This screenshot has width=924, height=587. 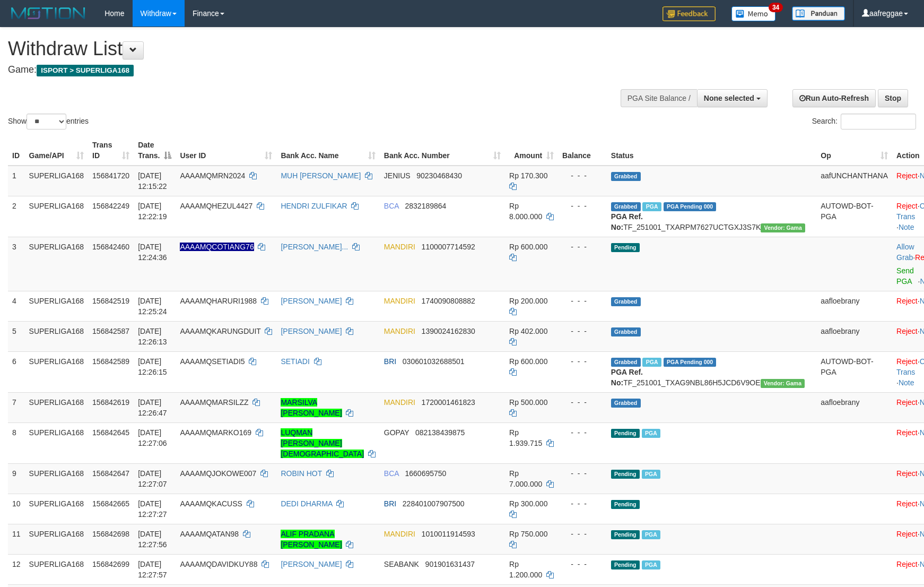 I want to click on span: Copy 082138439875 to clipboard, so click(x=440, y=433).